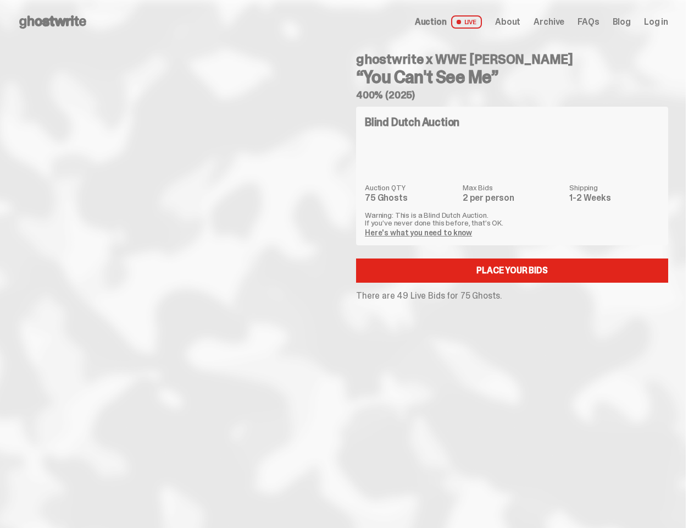 This screenshot has width=694, height=528. Describe the element at coordinates (549, 22) in the screenshot. I see `span: Archive` at that location.